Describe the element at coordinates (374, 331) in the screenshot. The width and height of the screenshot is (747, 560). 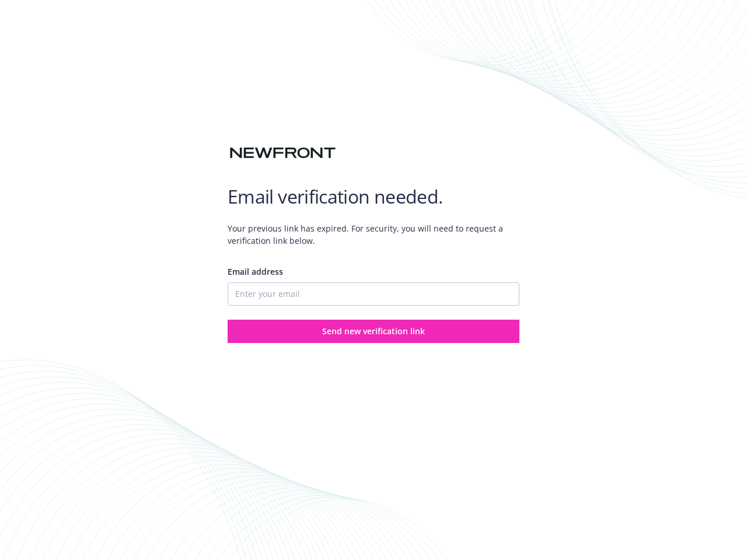
I see `button: Send new verification link` at that location.